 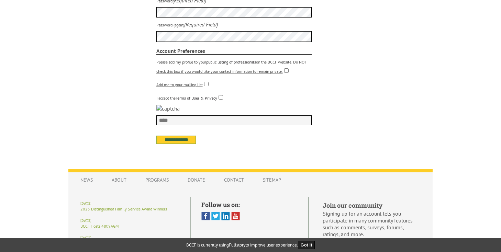 What do you see at coordinates (250, 205) in the screenshot?
I see `h5: Follow us on:` at bounding box center [250, 205].